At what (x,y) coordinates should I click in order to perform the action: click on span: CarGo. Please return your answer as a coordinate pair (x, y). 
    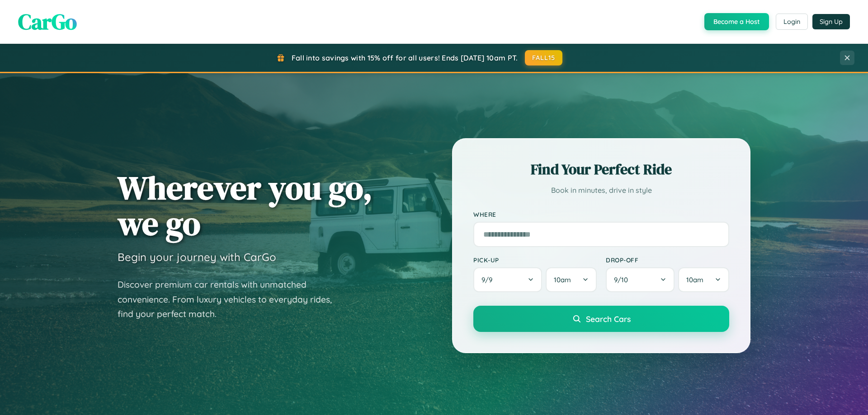
    Looking at the image, I should click on (47, 22).